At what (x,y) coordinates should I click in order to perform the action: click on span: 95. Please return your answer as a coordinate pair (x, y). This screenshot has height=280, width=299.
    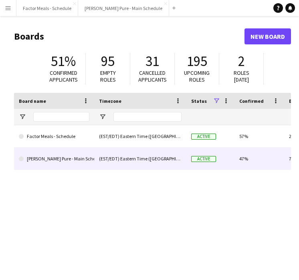
    Looking at the image, I should click on (108, 61).